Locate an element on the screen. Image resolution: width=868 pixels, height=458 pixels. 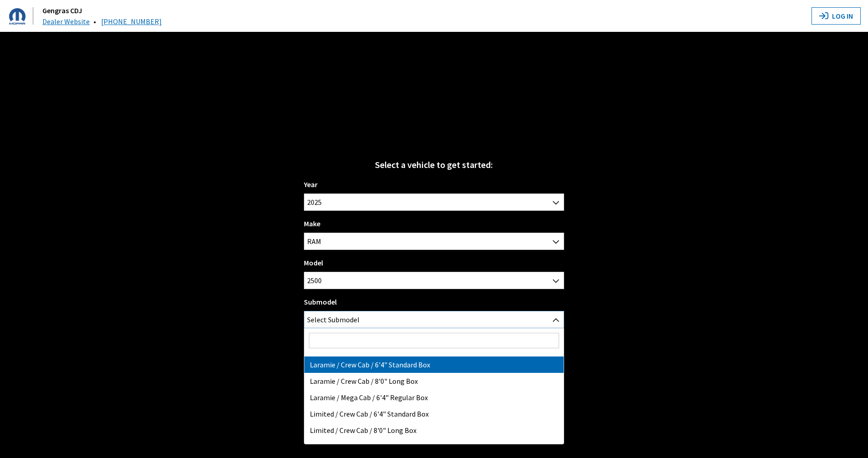
span: RAM is located at coordinates (434, 242).